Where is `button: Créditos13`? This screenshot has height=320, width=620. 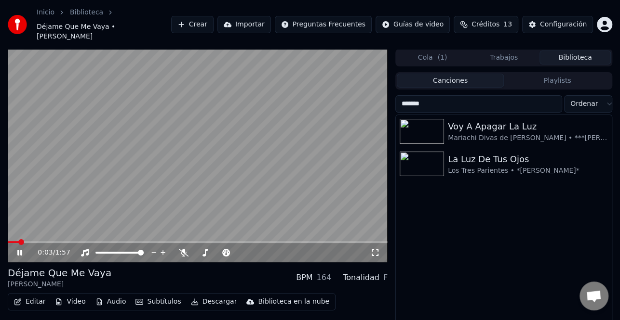 button: Créditos13 is located at coordinates (486, 25).